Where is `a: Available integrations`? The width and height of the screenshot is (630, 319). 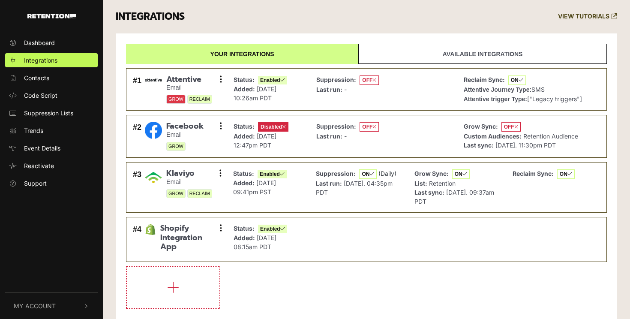 a: Available integrations is located at coordinates (483, 54).